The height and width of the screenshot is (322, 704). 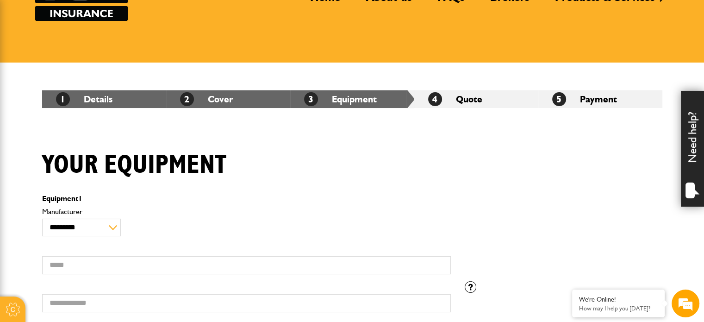 What do you see at coordinates (600, 99) in the screenshot?
I see `li: Payment` at bounding box center [600, 99].